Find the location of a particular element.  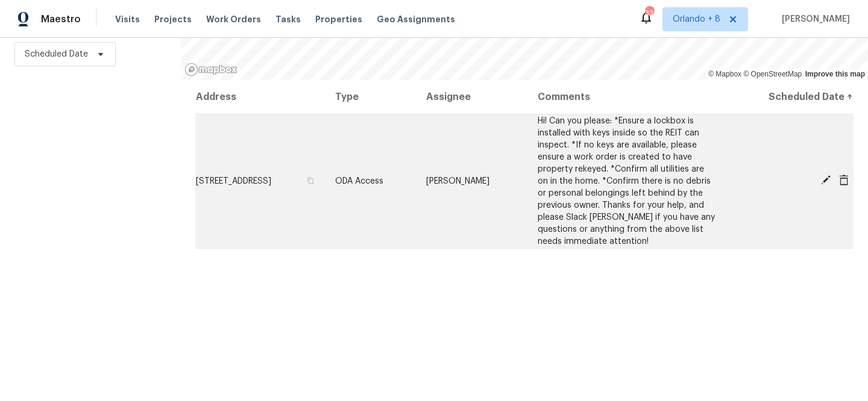

th: Scheduled Date ↑ is located at coordinates (790, 97).